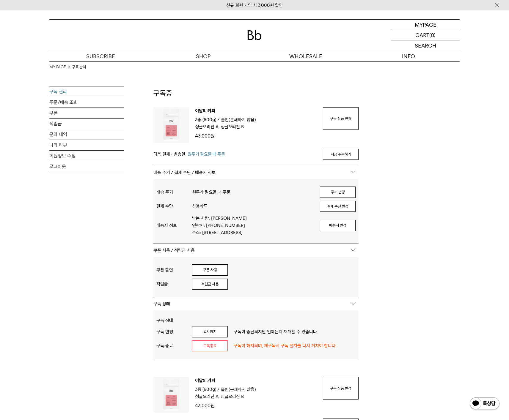  What do you see at coordinates (101, 56) in the screenshot?
I see `a: SUBSCRIBE` at bounding box center [101, 56].